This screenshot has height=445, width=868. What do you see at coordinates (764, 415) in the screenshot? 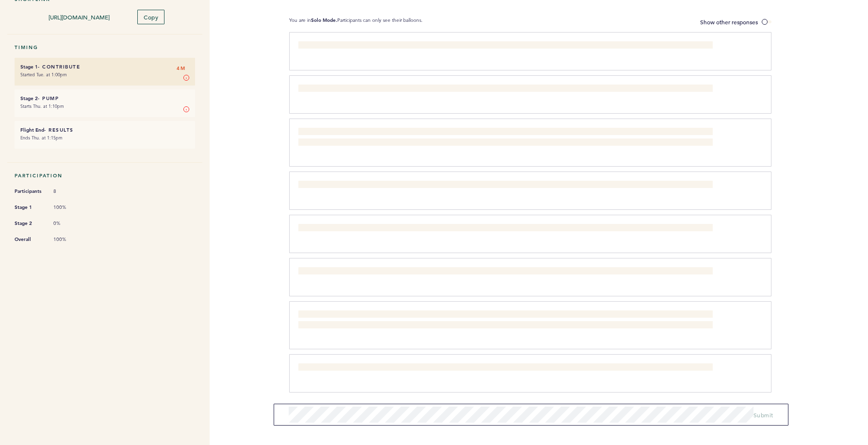
I see `button: Submit` at bounding box center [764, 415].